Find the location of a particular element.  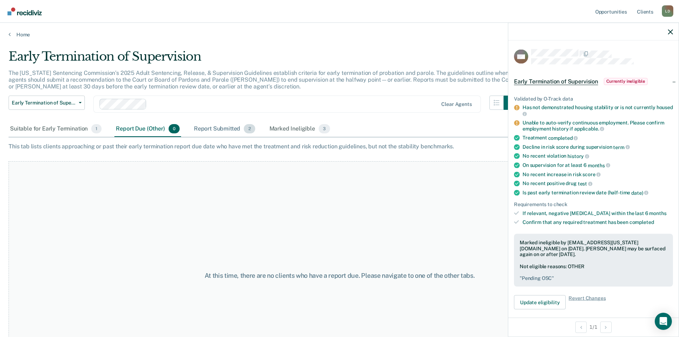

button: Profile dropdown button is located at coordinates (667, 11).